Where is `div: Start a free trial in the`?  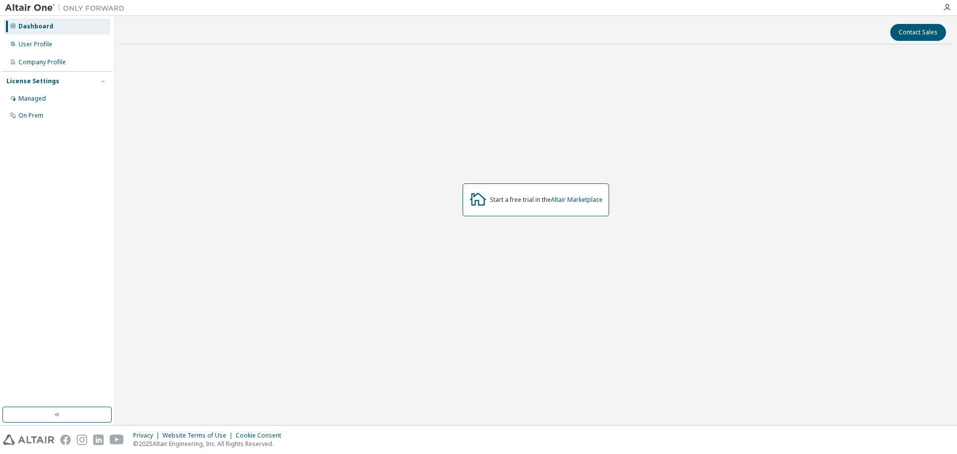 div: Start a free trial in the is located at coordinates (546, 200).